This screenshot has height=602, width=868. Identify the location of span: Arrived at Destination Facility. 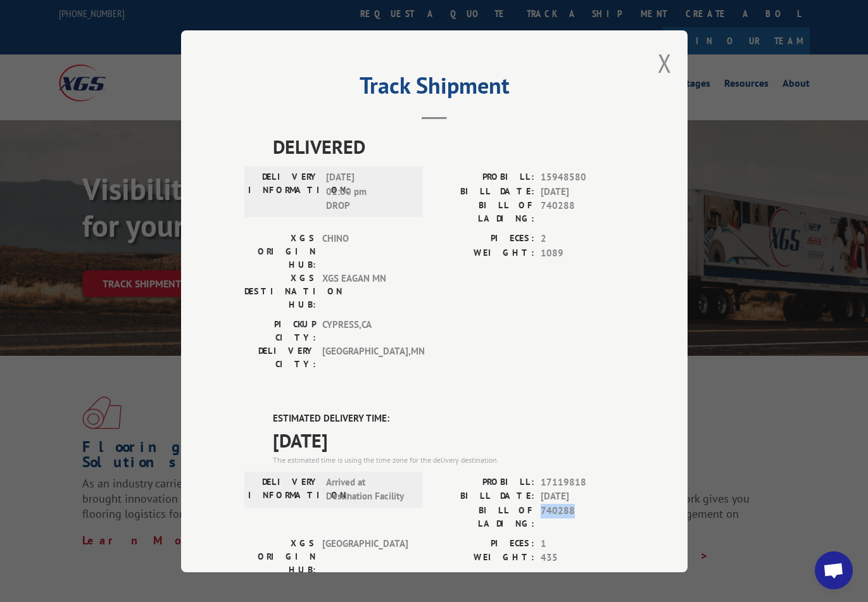
(368, 489).